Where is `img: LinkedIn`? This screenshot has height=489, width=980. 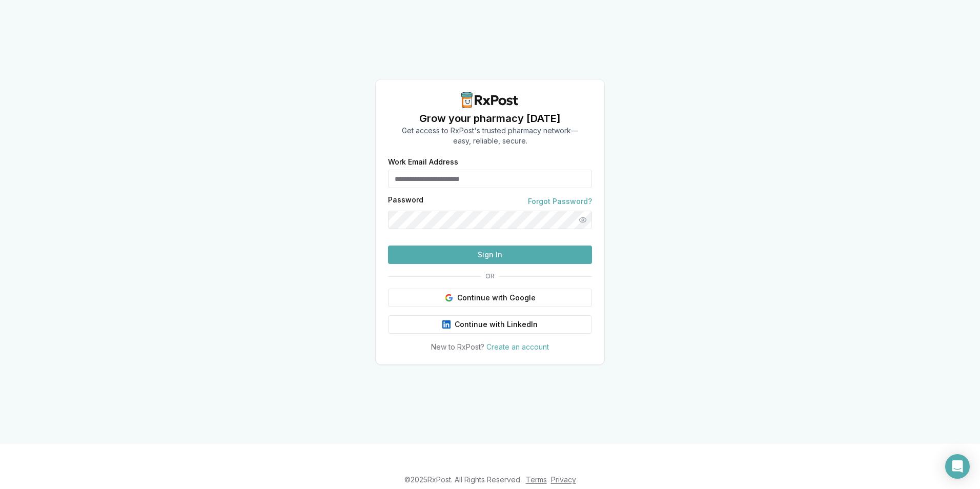 img: LinkedIn is located at coordinates (447, 325).